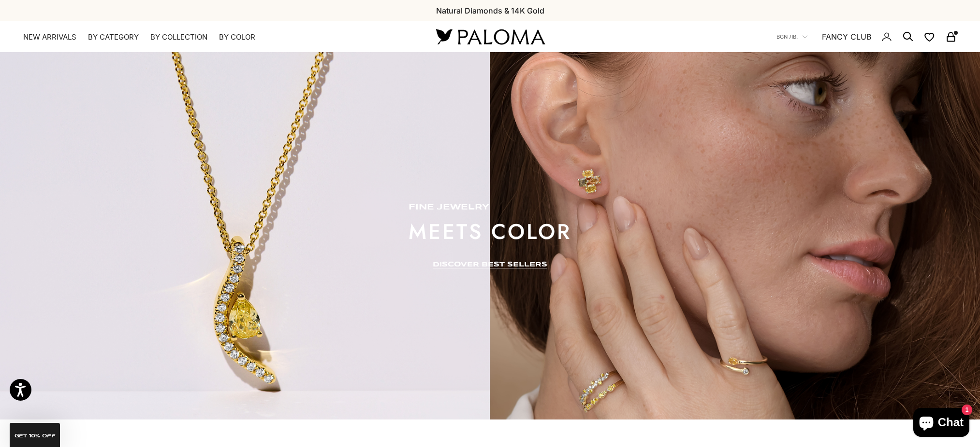 This screenshot has width=980, height=447. I want to click on nav: Secondary navigation, so click(867, 37).